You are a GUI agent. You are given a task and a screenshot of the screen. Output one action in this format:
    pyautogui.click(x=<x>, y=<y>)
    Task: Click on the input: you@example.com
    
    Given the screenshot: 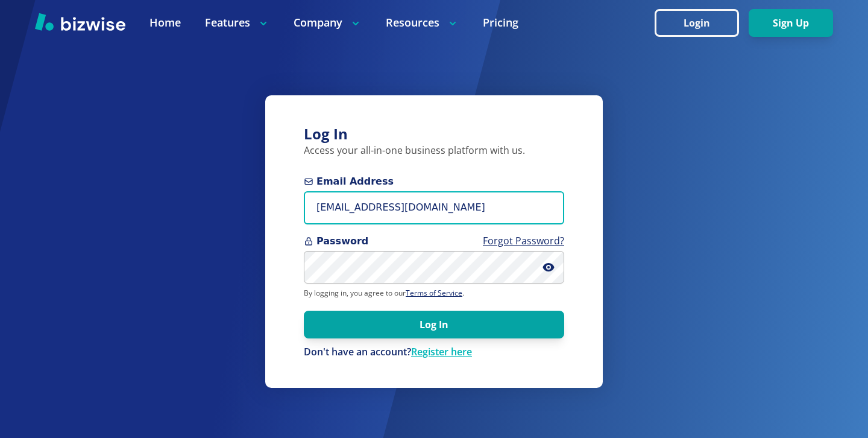 What is the action you would take?
    pyautogui.click(x=434, y=207)
    